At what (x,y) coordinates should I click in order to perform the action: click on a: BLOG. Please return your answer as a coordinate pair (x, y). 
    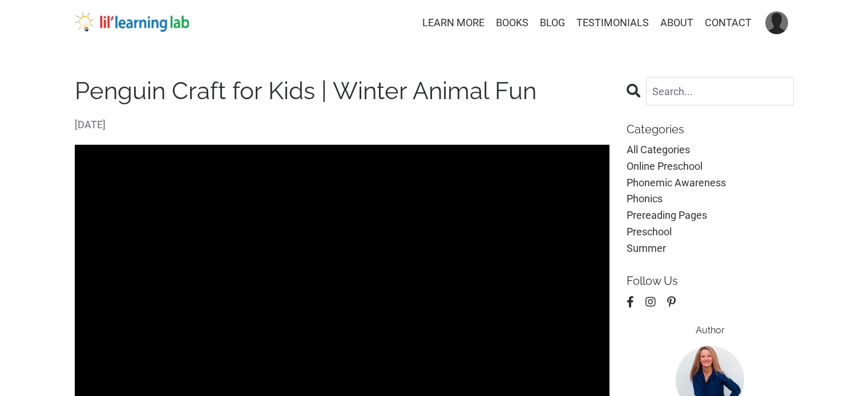
    Looking at the image, I should click on (552, 23).